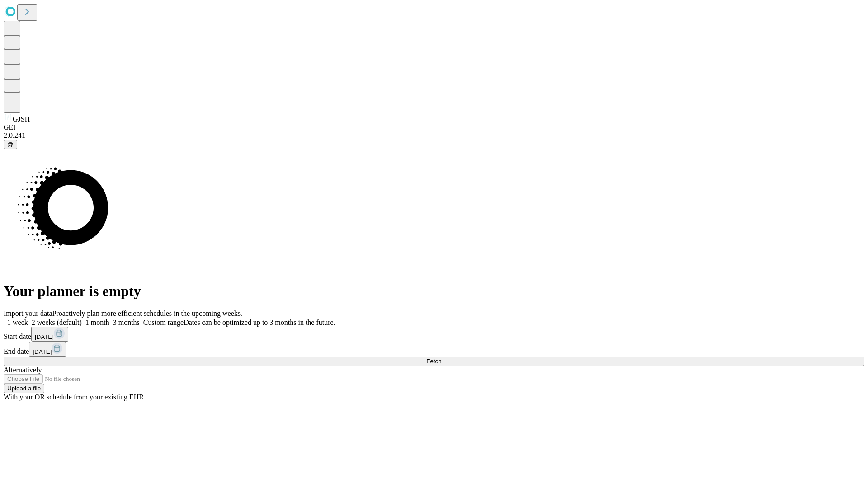 Image resolution: width=868 pixels, height=488 pixels. Describe the element at coordinates (434, 361) in the screenshot. I see `span: Fetch` at that location.